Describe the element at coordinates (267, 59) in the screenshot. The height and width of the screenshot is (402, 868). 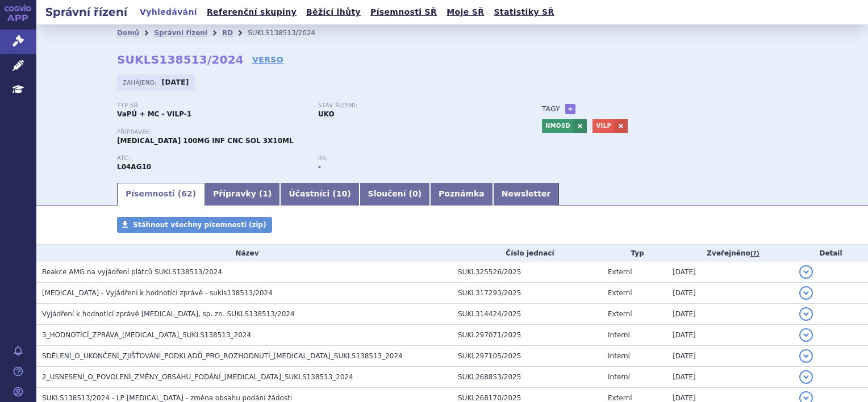
I see `a: VERSO` at that location.